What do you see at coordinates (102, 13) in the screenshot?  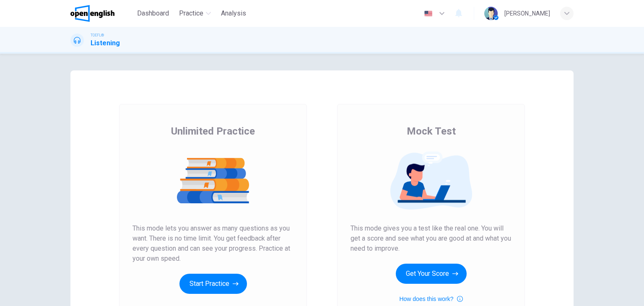 I see `a: OpenEnglish logo` at bounding box center [102, 13].